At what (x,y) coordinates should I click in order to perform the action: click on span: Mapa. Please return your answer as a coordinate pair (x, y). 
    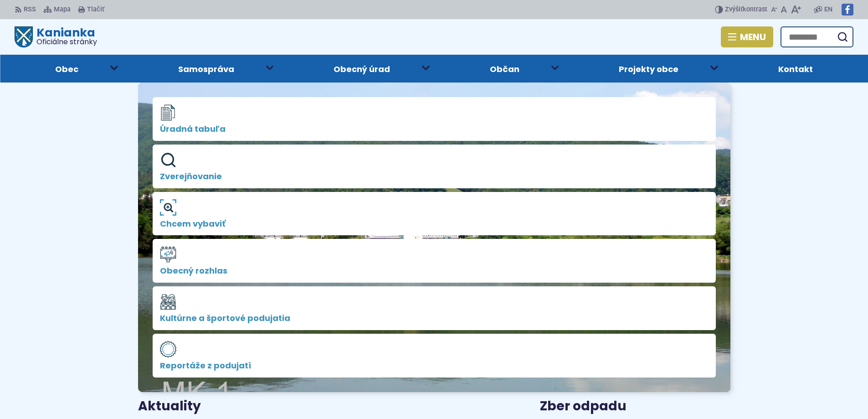
    Looking at the image, I should click on (62, 9).